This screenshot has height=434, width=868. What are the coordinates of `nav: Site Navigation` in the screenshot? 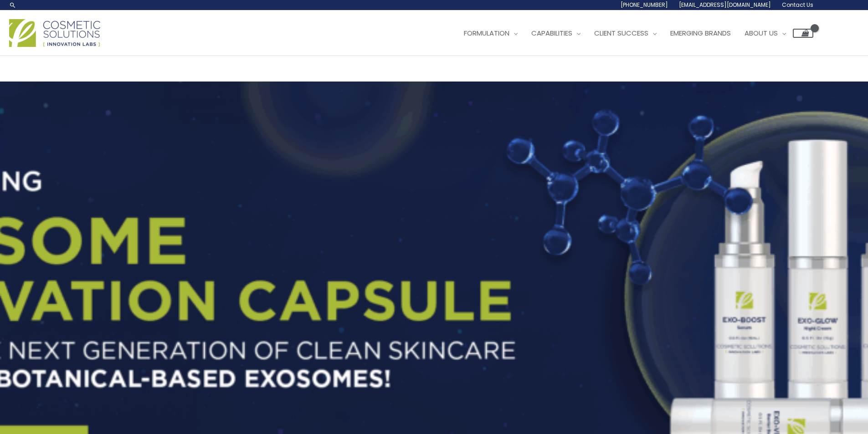 It's located at (632, 33).